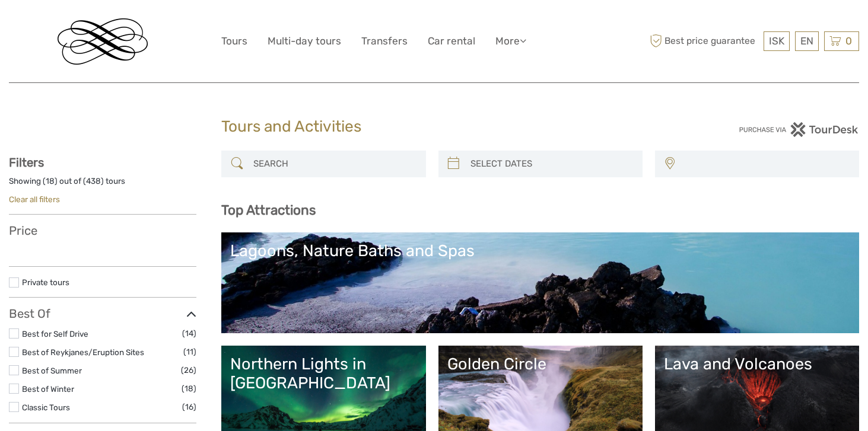 Image resolution: width=868 pixels, height=431 pixels. I want to click on div: Showing ( ) out of ( ) tours, so click(102, 184).